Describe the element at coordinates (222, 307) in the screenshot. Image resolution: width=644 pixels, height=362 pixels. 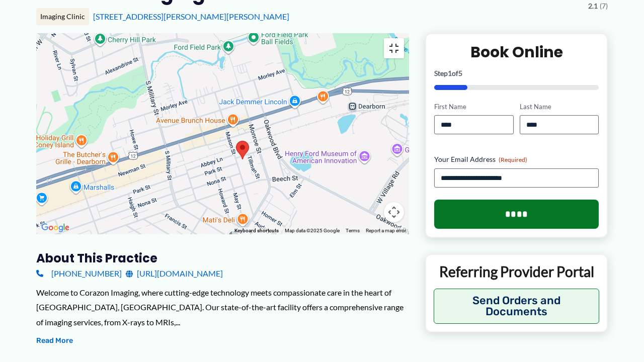
I see `div: Welcome to Corazon Imaging, where cutting-edge technology meets compassionate care in the heart o...` at that location.